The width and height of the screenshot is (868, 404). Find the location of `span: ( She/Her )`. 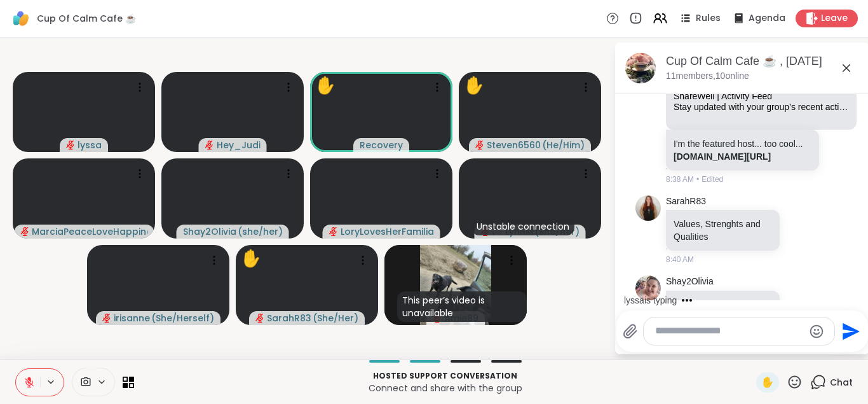

span: ( She/Her ) is located at coordinates (336, 318).